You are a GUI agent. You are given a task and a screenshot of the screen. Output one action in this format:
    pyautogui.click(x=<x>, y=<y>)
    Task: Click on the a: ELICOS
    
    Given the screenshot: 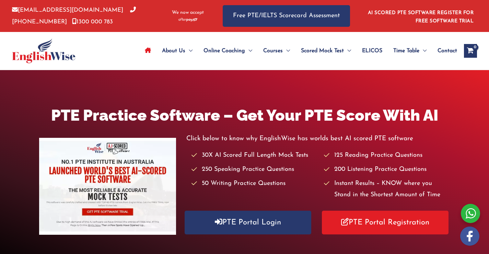 What is the action you would take?
    pyautogui.click(x=372, y=51)
    